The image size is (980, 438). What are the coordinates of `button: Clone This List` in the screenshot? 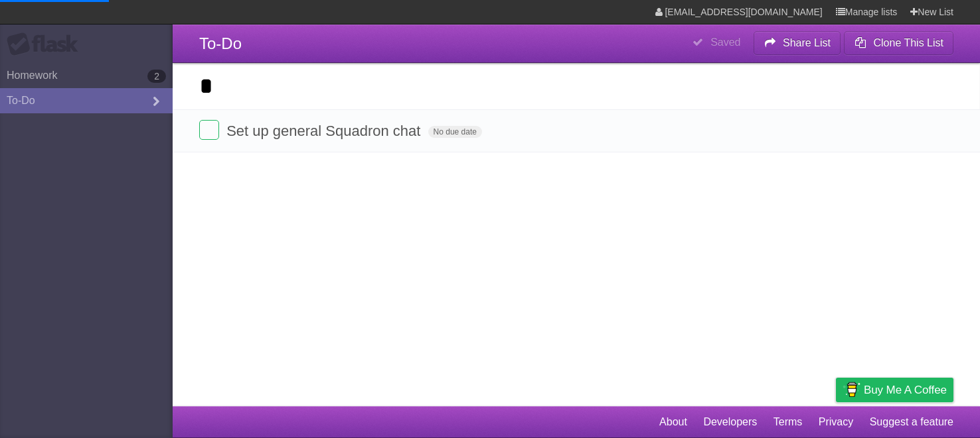 It's located at (898, 43).